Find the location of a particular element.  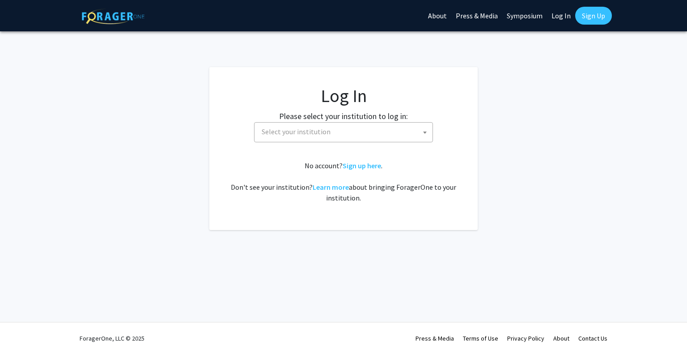

div: No account? . Don't see your institution? about bringing ForagerOne to your institution. is located at coordinates (344, 182).